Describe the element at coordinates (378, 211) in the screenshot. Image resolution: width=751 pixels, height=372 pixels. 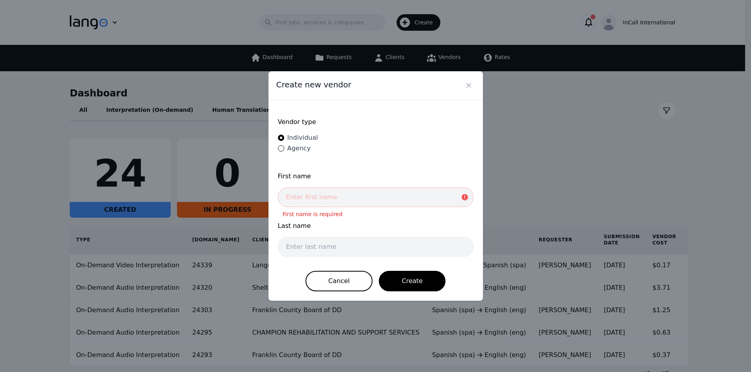
I see `p: First name is required` at that location.